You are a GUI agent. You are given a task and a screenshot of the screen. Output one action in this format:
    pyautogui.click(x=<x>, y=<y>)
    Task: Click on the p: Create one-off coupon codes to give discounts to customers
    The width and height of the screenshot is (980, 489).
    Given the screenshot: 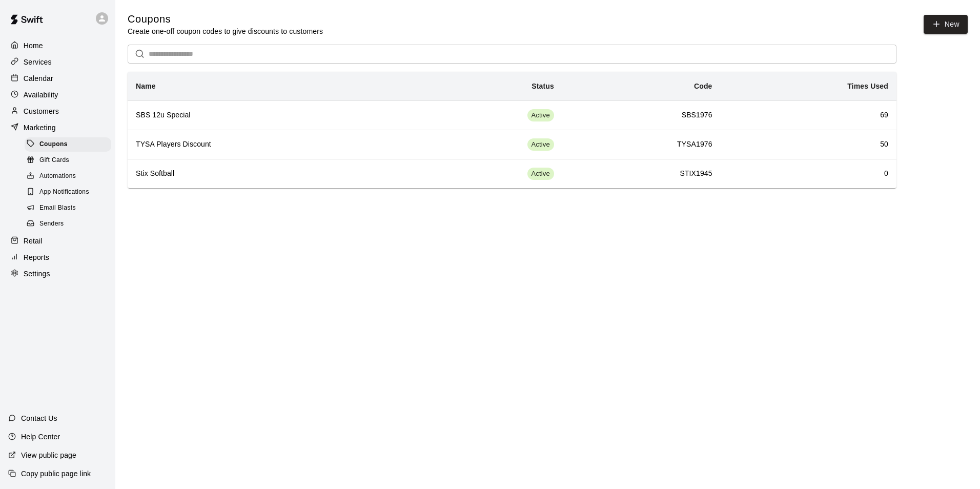 What is the action you would take?
    pyautogui.click(x=225, y=31)
    